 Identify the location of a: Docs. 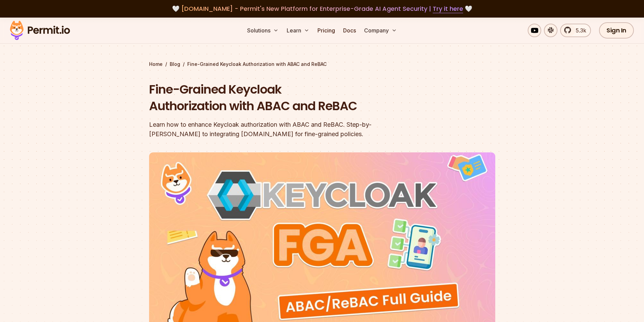
(349, 30).